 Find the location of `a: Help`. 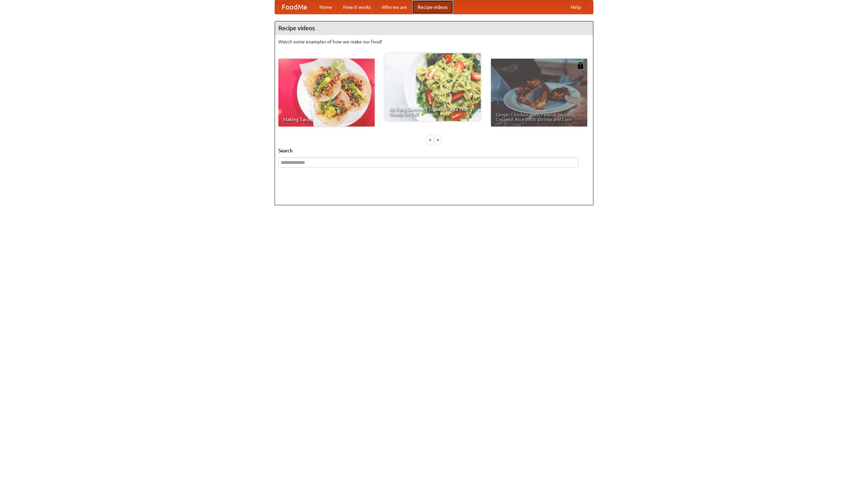

a: Help is located at coordinates (576, 7).